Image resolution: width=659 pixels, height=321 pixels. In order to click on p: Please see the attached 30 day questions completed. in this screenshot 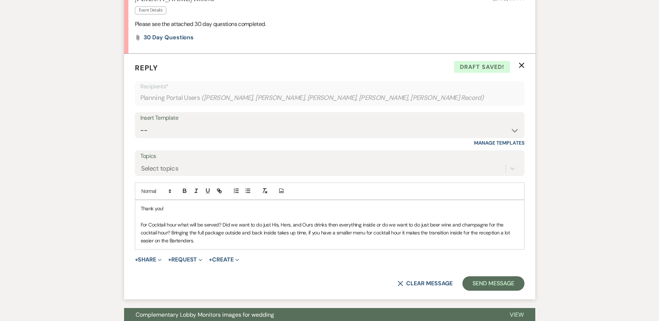, I will do `click(330, 24)`.